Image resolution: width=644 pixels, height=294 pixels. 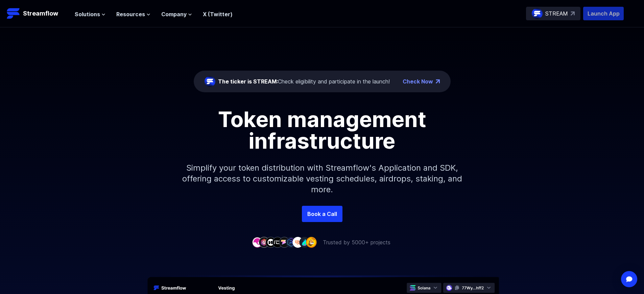 I want to click on button: Launch App, so click(x=603, y=14).